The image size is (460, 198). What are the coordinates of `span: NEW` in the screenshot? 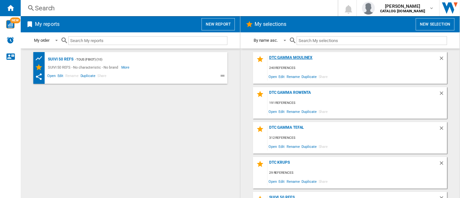 It's located at (15, 20).